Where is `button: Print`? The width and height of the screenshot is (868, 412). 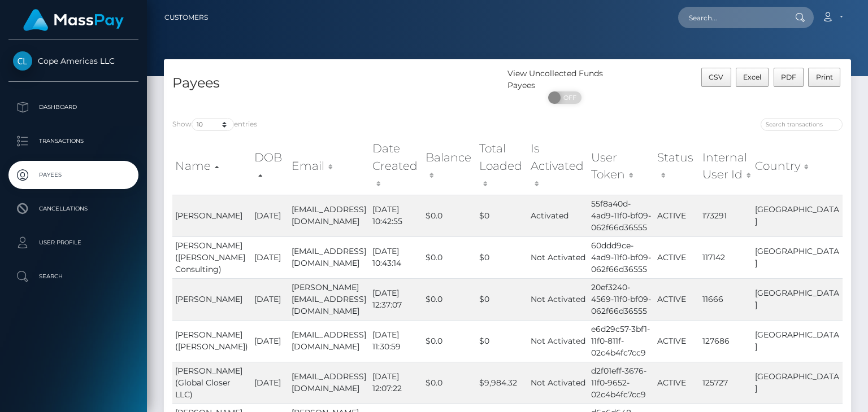
button: Print is located at coordinates (824, 77).